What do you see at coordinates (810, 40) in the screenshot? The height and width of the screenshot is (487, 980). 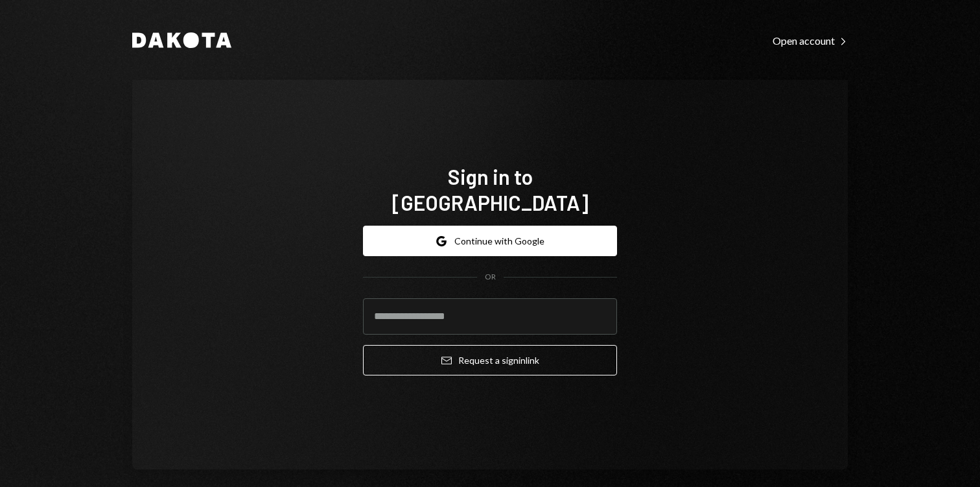 I see `a: Open account` at bounding box center [810, 40].